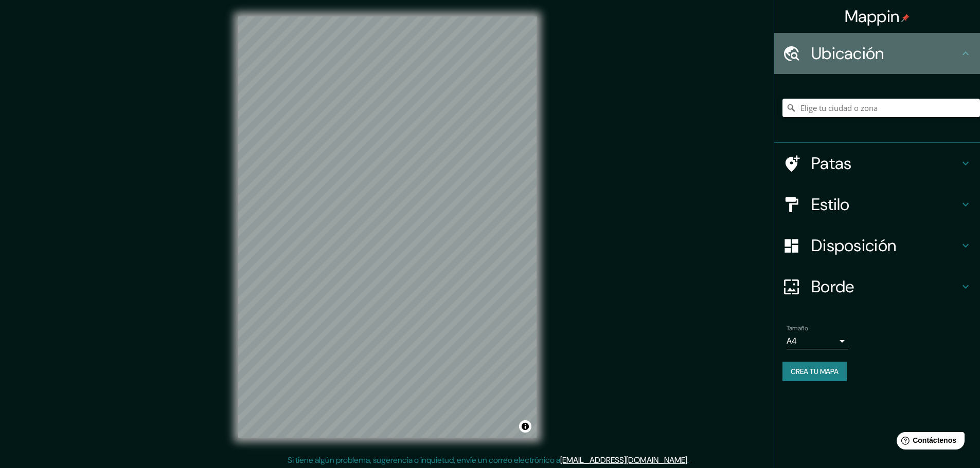  Describe the element at coordinates (877, 54) in the screenshot. I see `div: Ubicación` at that location.